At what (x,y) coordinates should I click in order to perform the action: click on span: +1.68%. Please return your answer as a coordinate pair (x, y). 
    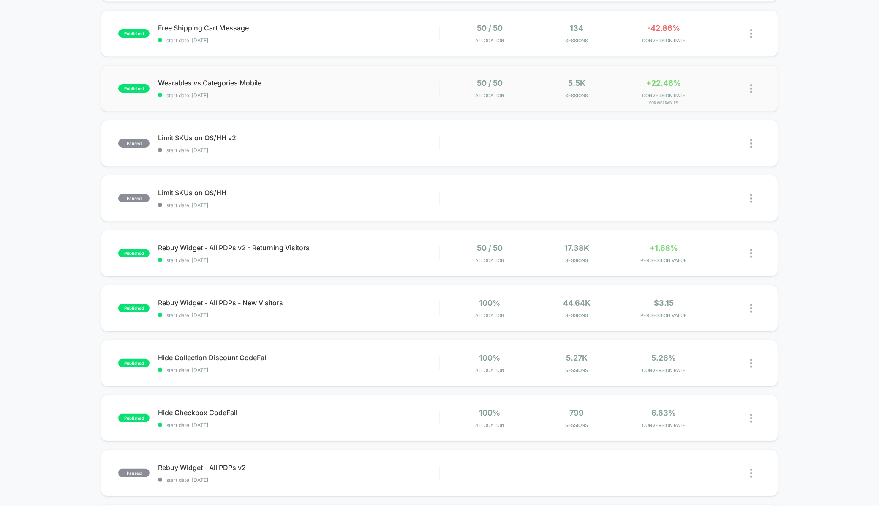
    Looking at the image, I should click on (663, 247).